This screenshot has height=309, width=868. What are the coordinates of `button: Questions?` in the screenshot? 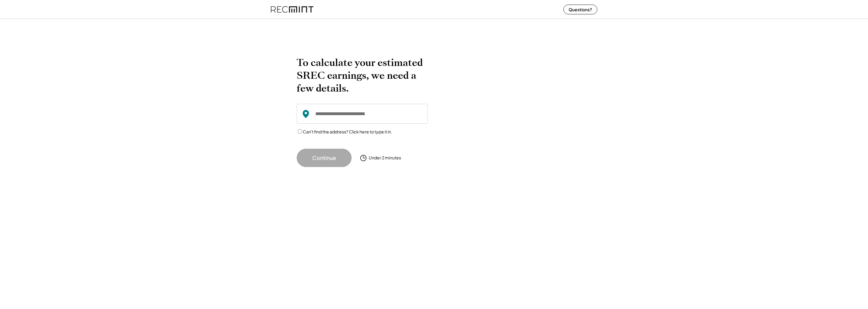 It's located at (580, 10).